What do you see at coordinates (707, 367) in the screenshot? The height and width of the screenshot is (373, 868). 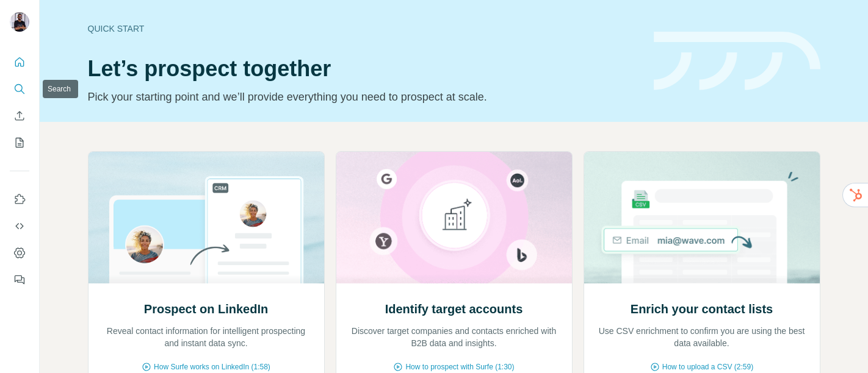 I see `span: How to upload a CSV (2:59)` at bounding box center [707, 367].